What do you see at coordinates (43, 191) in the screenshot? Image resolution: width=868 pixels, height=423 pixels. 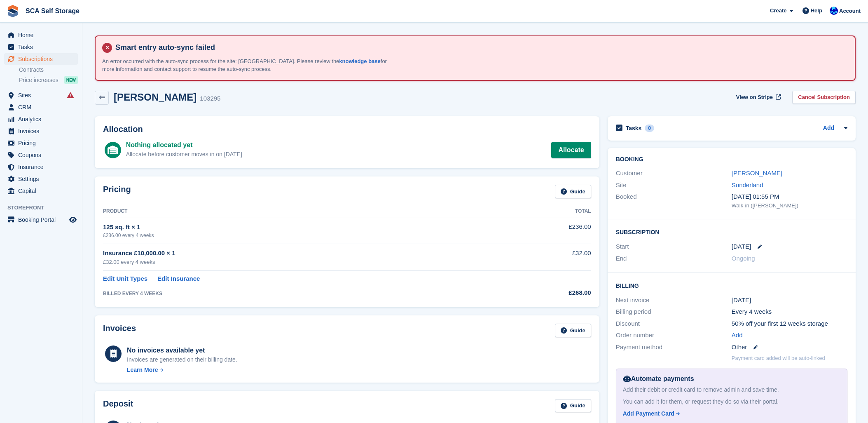 I see `span: Capital` at bounding box center [43, 191].